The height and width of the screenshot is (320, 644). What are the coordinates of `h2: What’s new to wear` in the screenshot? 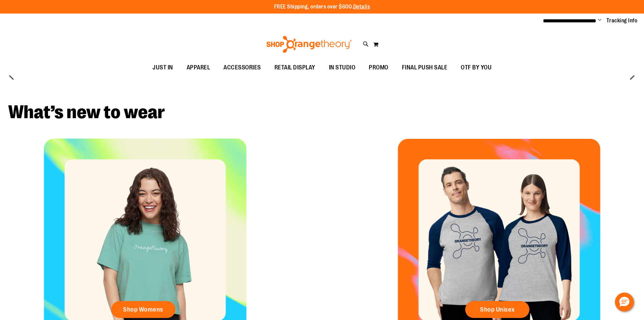 It's located at (322, 112).